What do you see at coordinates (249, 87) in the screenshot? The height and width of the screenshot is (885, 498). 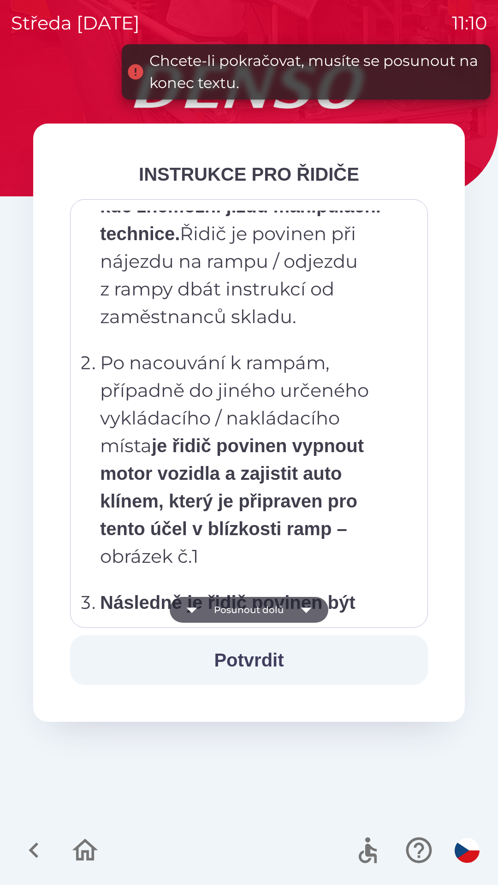 I see `img: Logo` at bounding box center [249, 87].